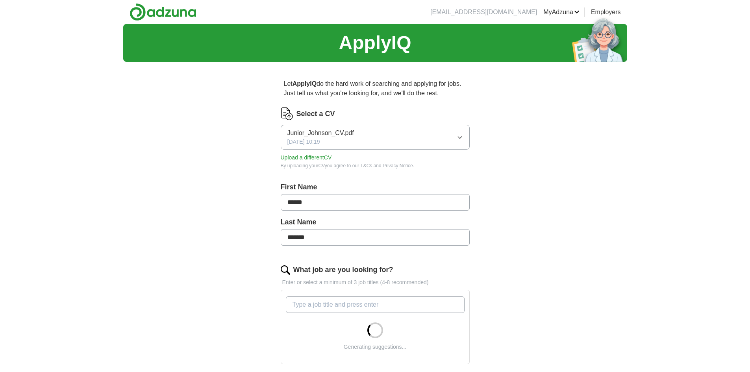  Describe the element at coordinates (287, 114) in the screenshot. I see `img: CV Icon` at that location.